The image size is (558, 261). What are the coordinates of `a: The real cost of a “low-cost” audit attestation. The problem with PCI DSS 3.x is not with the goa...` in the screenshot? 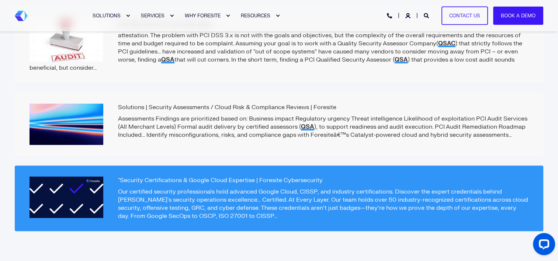 It's located at (279, 46).